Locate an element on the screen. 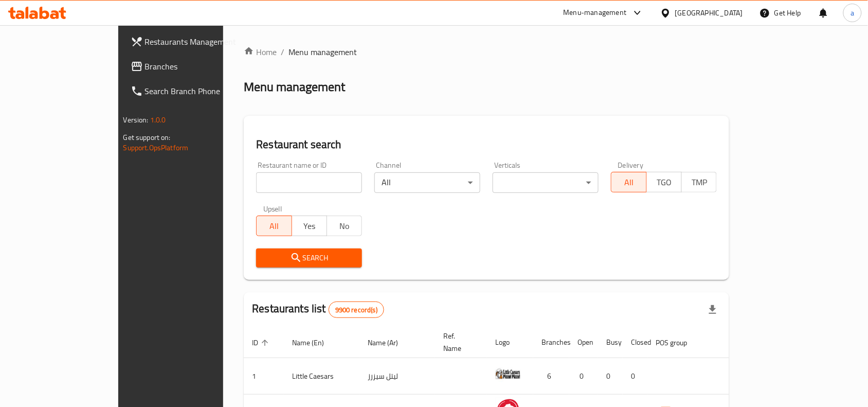  th: Branches is located at coordinates (551, 342).